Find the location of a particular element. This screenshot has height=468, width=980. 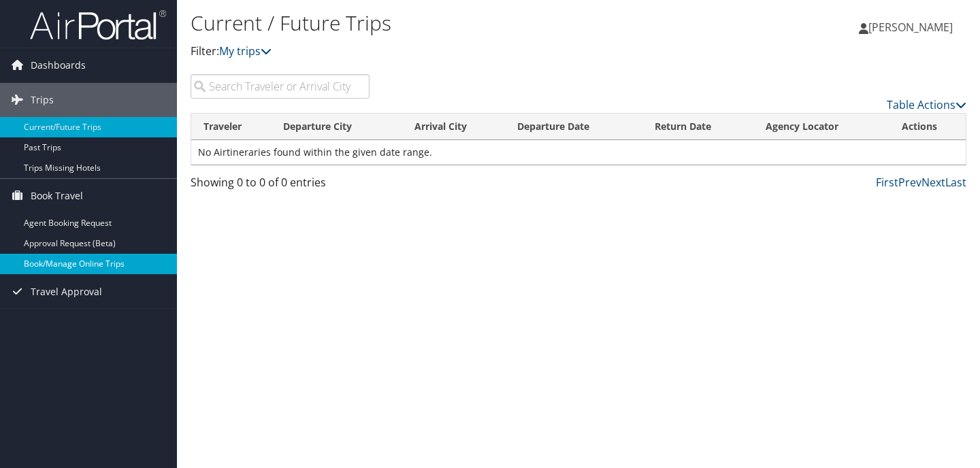

a: Prev is located at coordinates (910, 182).